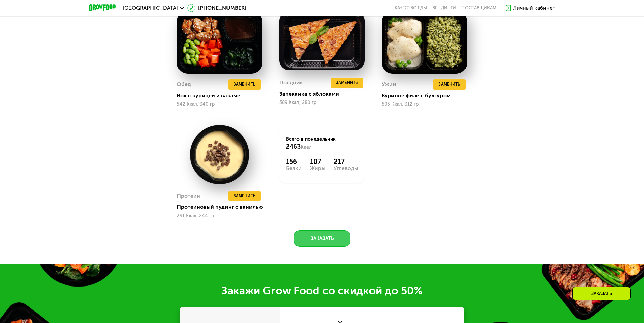 Image resolution: width=644 pixels, height=323 pixels. I want to click on div: 156, so click(294, 162).